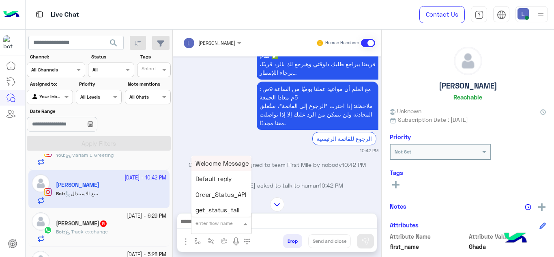 The height and width of the screenshot is (257, 554). What do you see at coordinates (508, 246) in the screenshot?
I see `span: Ghada` at bounding box center [508, 246].